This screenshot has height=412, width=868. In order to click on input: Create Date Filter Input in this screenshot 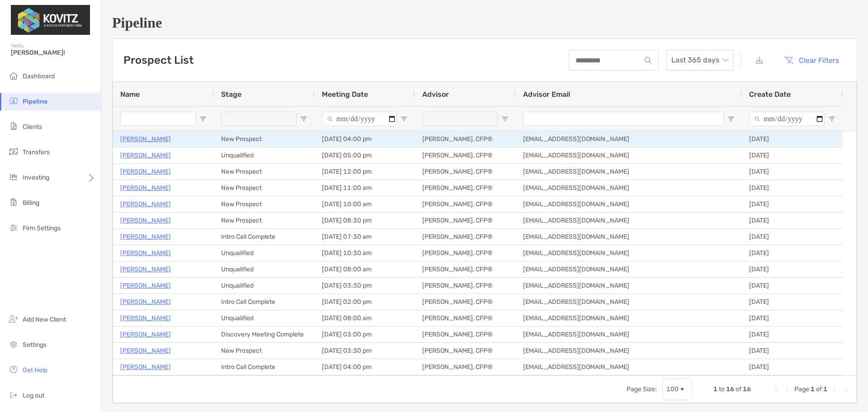, I will do `click(787, 118)`.